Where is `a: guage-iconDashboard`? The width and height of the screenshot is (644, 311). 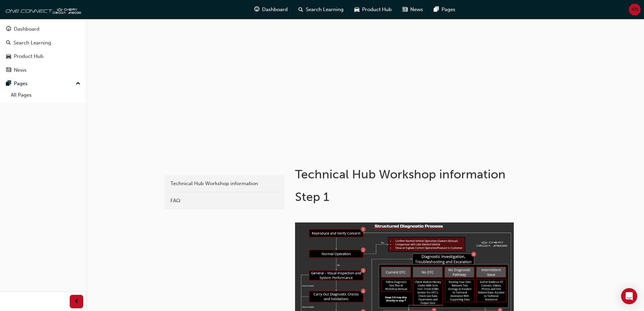
a: guage-iconDashboard is located at coordinates (271, 10).